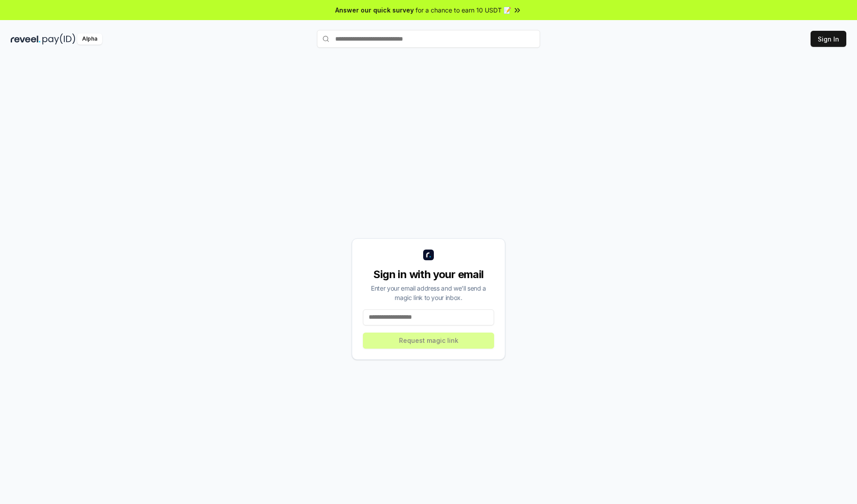 The height and width of the screenshot is (504, 857). Describe the element at coordinates (90, 39) in the screenshot. I see `div: Alpha` at that location.